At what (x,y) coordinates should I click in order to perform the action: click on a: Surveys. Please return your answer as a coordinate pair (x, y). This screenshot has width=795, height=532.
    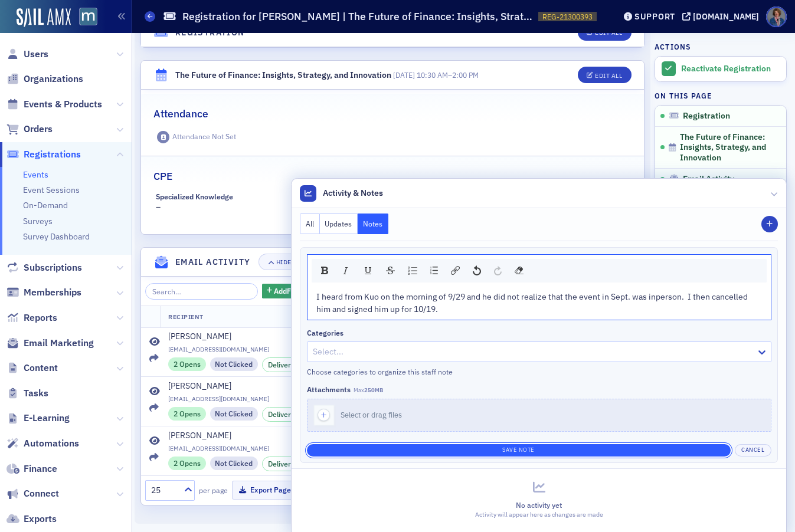
    Looking at the image, I should click on (38, 221).